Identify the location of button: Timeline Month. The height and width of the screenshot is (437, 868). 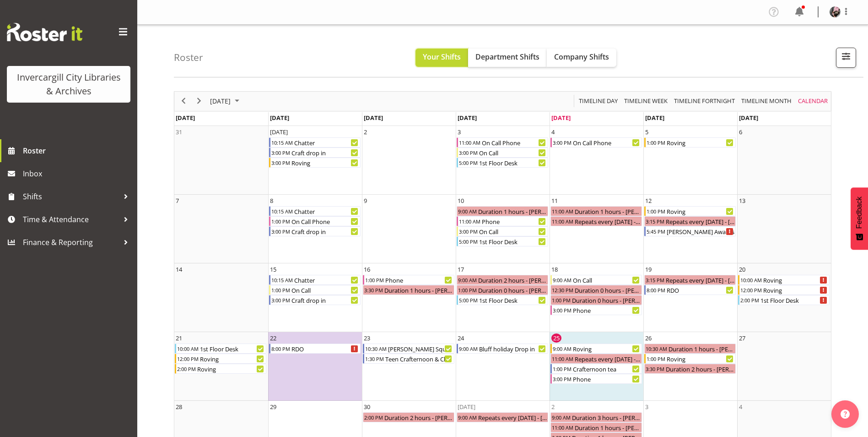
(767, 101).